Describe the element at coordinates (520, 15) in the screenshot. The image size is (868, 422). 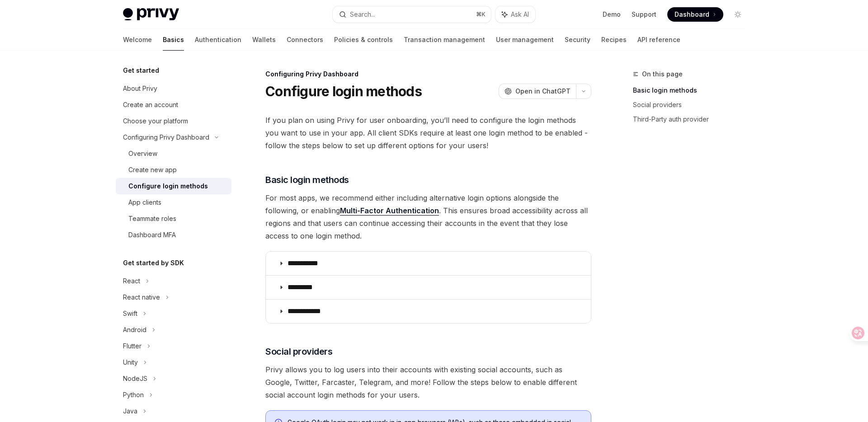
I see `span: Ask AI` at that location.